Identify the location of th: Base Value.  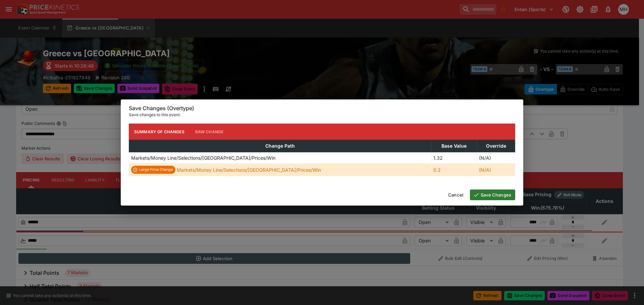
(454, 146).